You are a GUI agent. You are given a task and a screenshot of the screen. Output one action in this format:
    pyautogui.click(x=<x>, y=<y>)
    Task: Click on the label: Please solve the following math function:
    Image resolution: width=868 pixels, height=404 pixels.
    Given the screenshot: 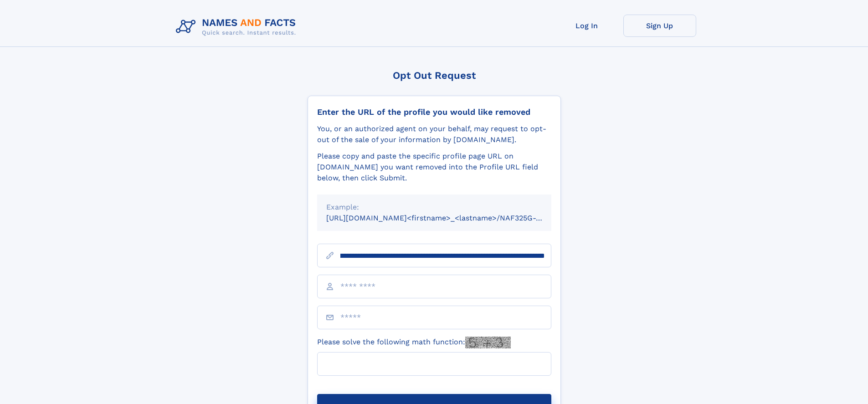 What is the action you would take?
    pyautogui.click(x=414, y=342)
    